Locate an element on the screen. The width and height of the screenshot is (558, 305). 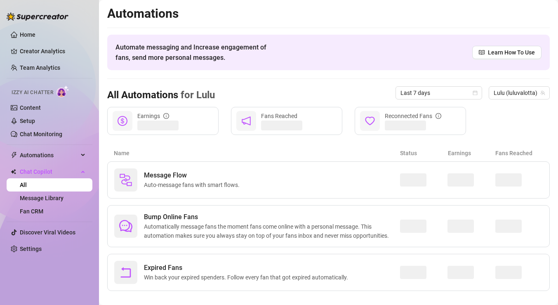
img: logo-BBDzfeDw.svg is located at coordinates (38, 16).